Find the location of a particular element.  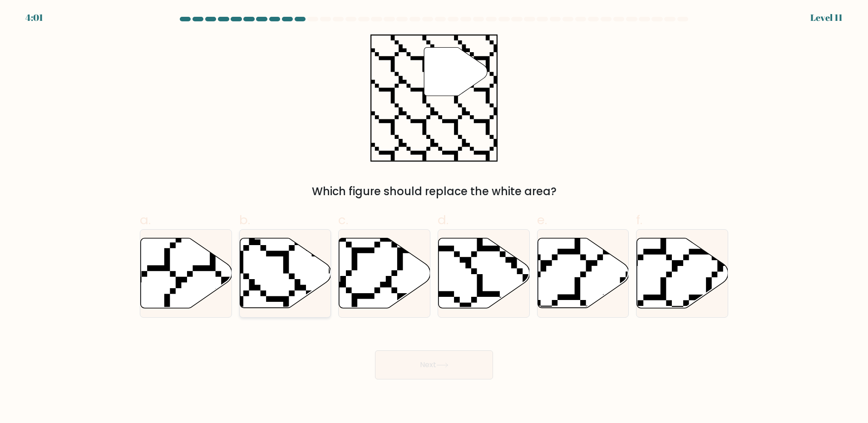

span: f. is located at coordinates (639, 219).